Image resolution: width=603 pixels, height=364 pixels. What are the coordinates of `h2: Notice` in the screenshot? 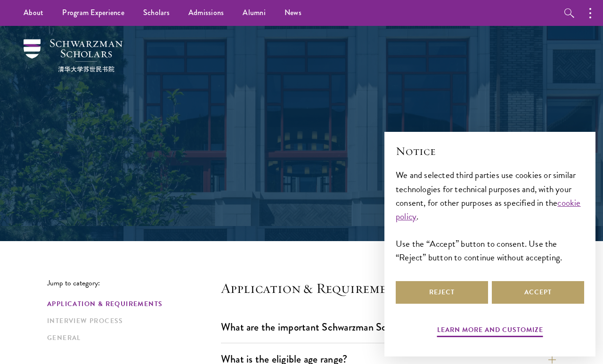 It's located at (490, 151).